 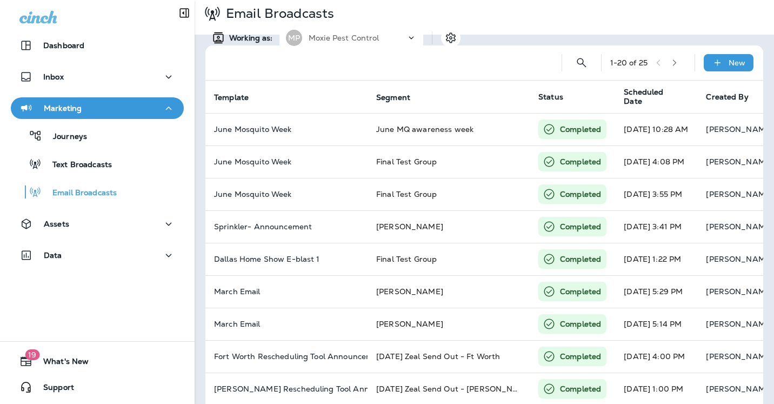 What do you see at coordinates (97, 224) in the screenshot?
I see `button: Assets` at bounding box center [97, 224].